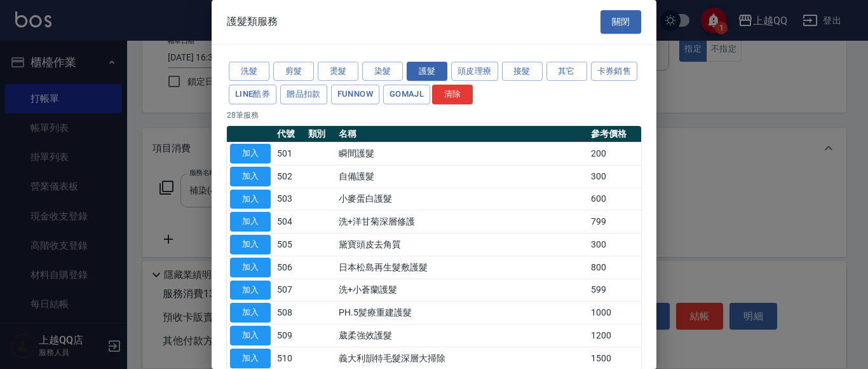  Describe the element at coordinates (461, 336) in the screenshot. I see `td: 葳柔強效護髮` at that location.